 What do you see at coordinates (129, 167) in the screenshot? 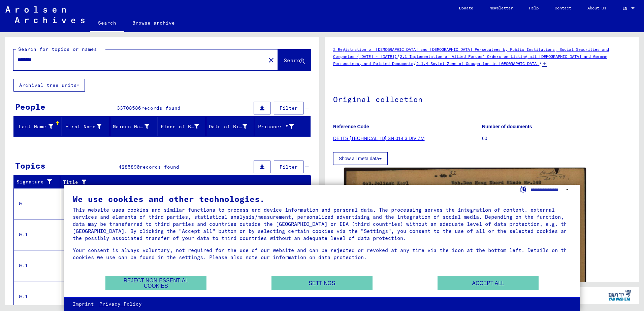
I see `span: 4285890` at bounding box center [129, 167].